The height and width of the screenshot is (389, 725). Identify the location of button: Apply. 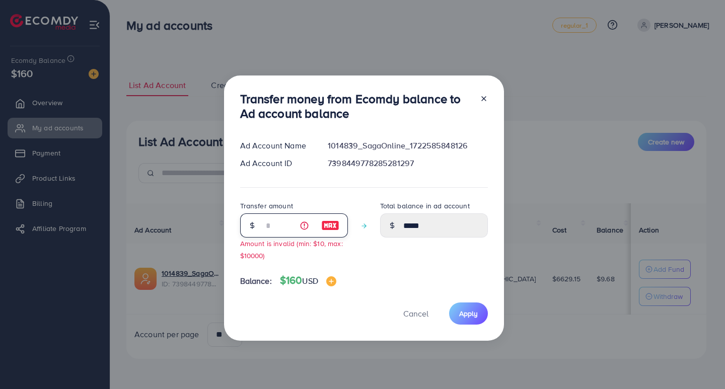
(468, 313).